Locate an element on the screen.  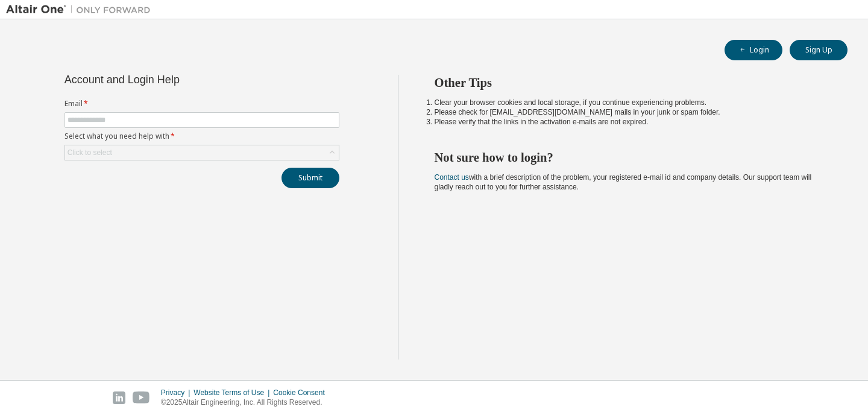
div: Privacy is located at coordinates (177, 392).